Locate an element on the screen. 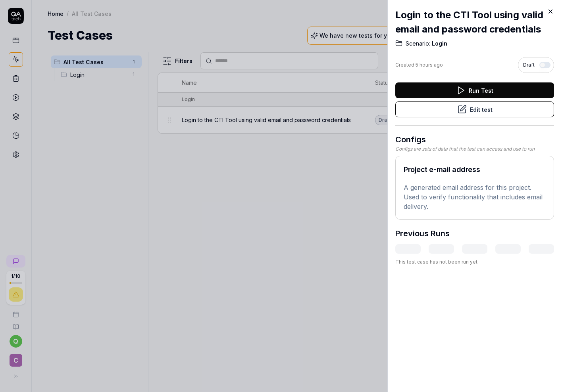 Image resolution: width=562 pixels, height=392 pixels. h3: Previous Runs is located at coordinates (422, 234).